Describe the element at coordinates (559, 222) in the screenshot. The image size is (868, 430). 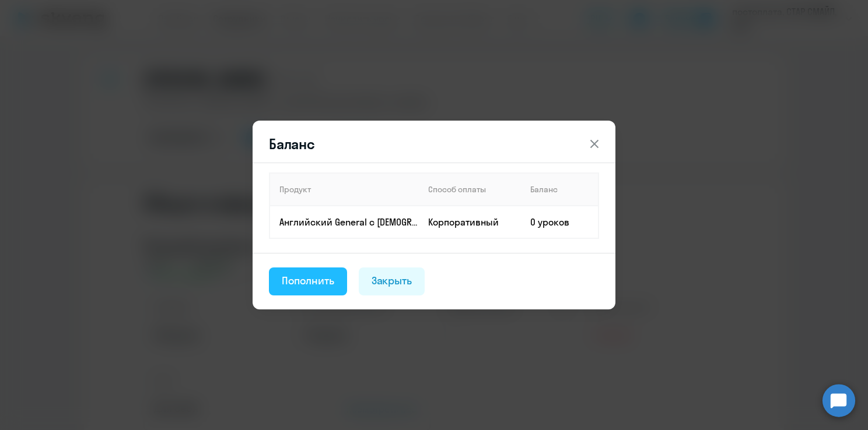
I see `td: 0 уроков` at that location.